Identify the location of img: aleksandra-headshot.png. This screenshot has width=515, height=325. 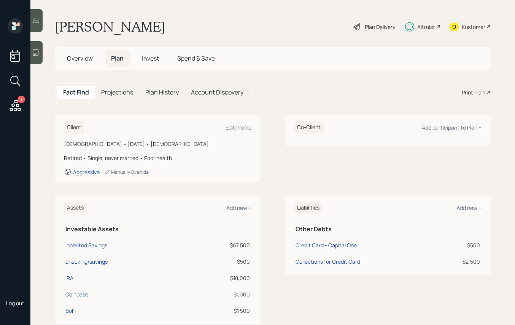
(15, 282).